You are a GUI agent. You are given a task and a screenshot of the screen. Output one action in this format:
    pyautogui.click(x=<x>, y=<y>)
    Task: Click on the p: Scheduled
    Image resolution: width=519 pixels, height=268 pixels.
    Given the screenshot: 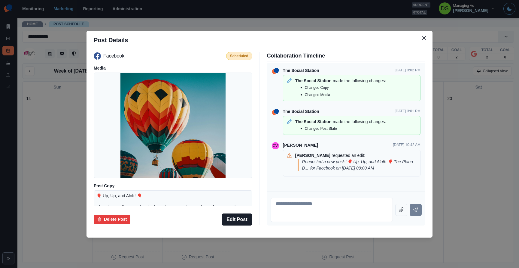 What is the action you would take?
    pyautogui.click(x=239, y=56)
    